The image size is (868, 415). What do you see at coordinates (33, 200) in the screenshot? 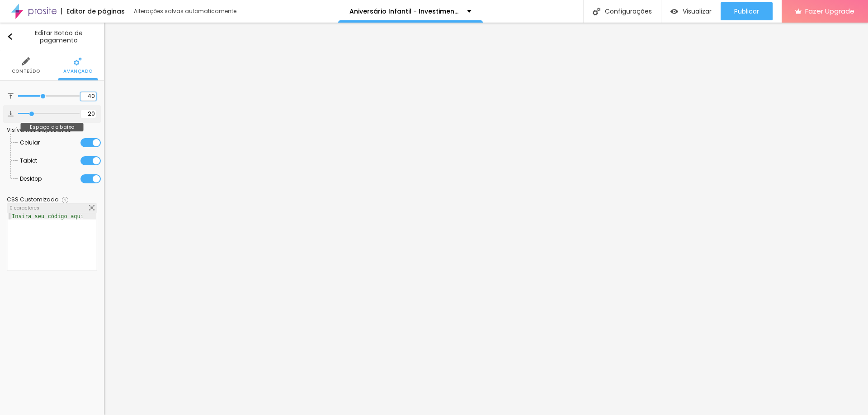
I see `div: CSS Customizado` at bounding box center [33, 200].